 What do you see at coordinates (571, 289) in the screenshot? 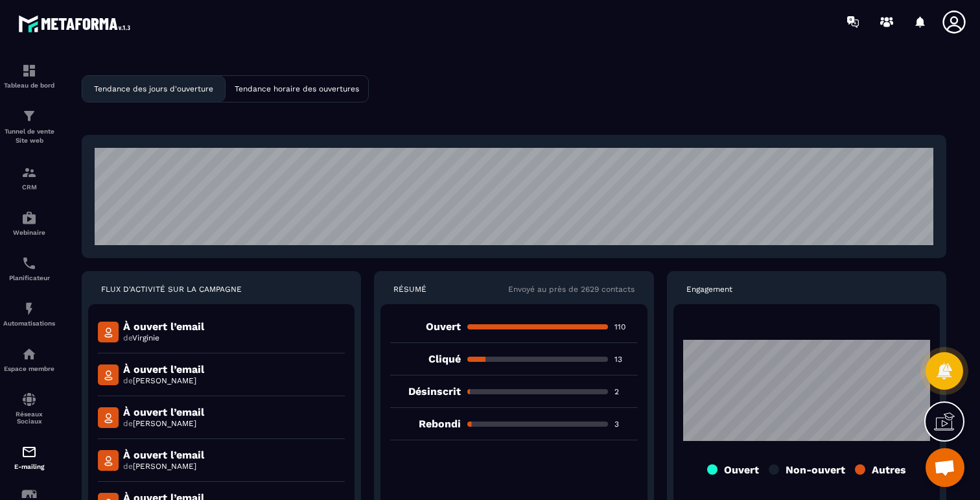
I see `p: Envoyé au près de 2629 contacts` at bounding box center [571, 289].